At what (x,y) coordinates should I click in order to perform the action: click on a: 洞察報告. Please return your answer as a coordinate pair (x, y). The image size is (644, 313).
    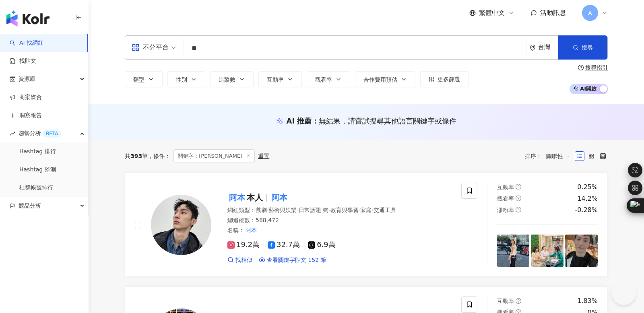
    Looking at the image, I should click on (26, 116).